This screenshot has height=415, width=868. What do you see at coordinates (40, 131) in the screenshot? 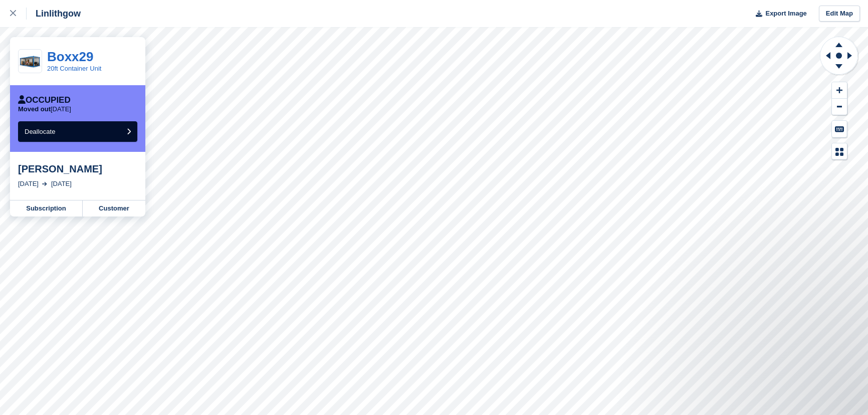
I see `span: Deallocate` at bounding box center [40, 131].